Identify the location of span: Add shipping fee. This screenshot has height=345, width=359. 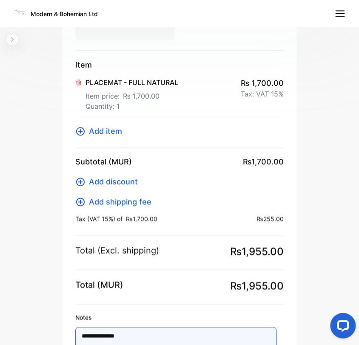
(120, 202).